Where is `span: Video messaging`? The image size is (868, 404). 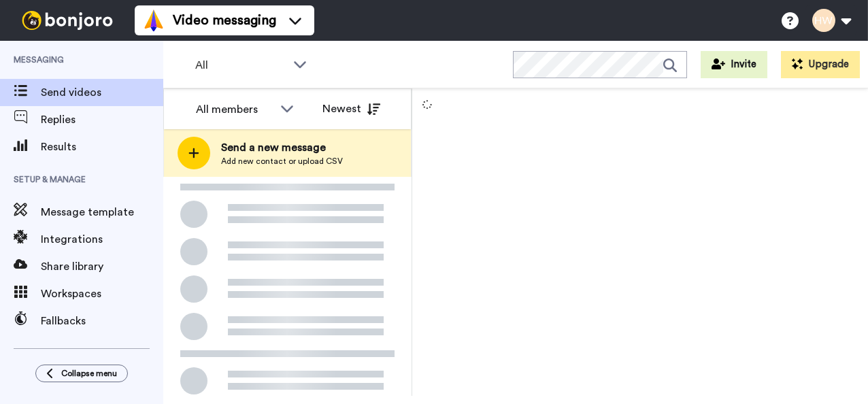 span: Video messaging is located at coordinates (225, 20).